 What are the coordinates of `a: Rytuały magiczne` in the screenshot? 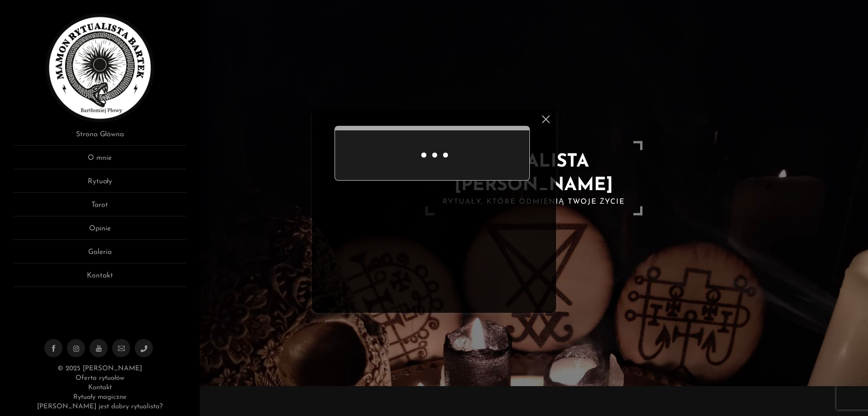 It's located at (100, 397).